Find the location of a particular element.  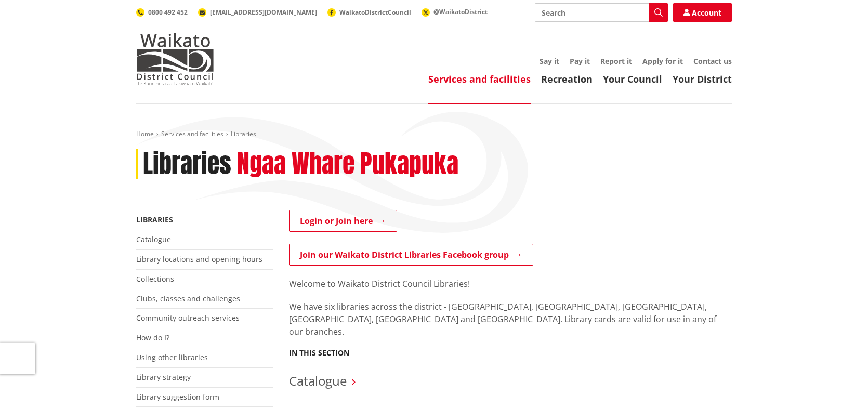

span: ibrary cards are valid for use in any of our branches. is located at coordinates (502, 325).